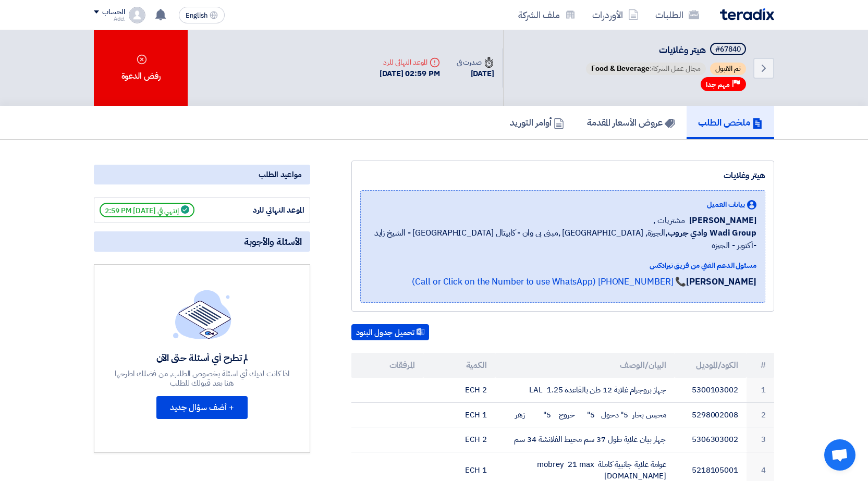  Describe the element at coordinates (631, 122) in the screenshot. I see `a: عروض الأسعار المقدمة` at that location.